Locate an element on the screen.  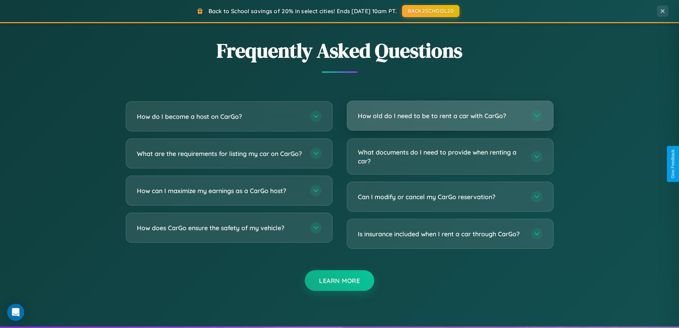
h3: What are the requirements for listing my car on CarGo? is located at coordinates (220, 153).